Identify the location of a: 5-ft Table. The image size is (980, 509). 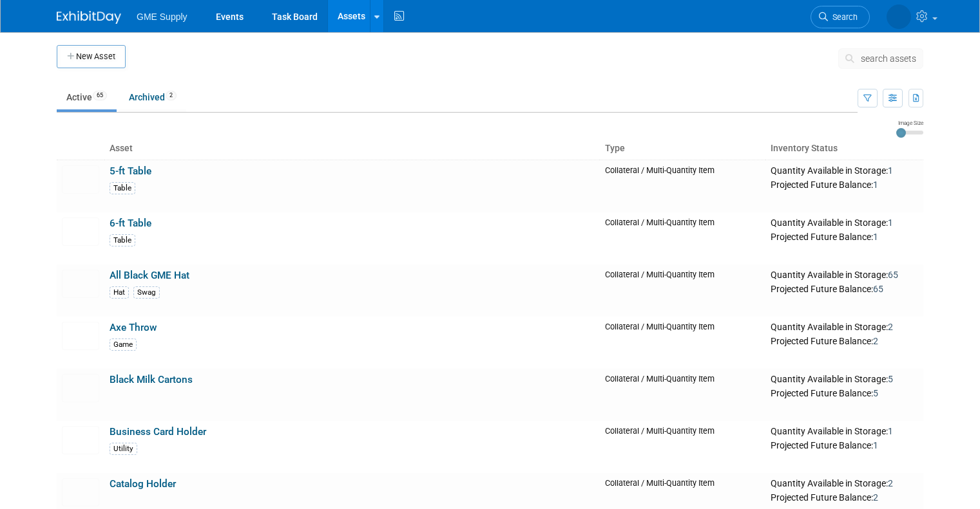
(130, 171).